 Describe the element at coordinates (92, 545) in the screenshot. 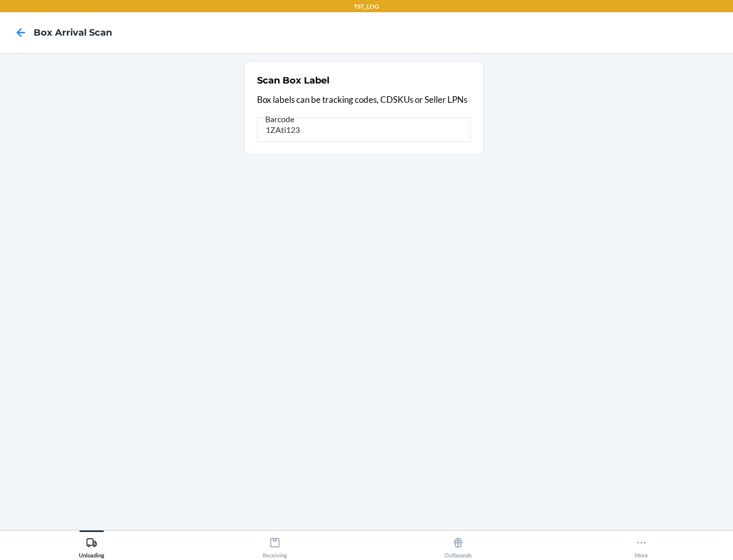

I see `div: Unloading` at that location.